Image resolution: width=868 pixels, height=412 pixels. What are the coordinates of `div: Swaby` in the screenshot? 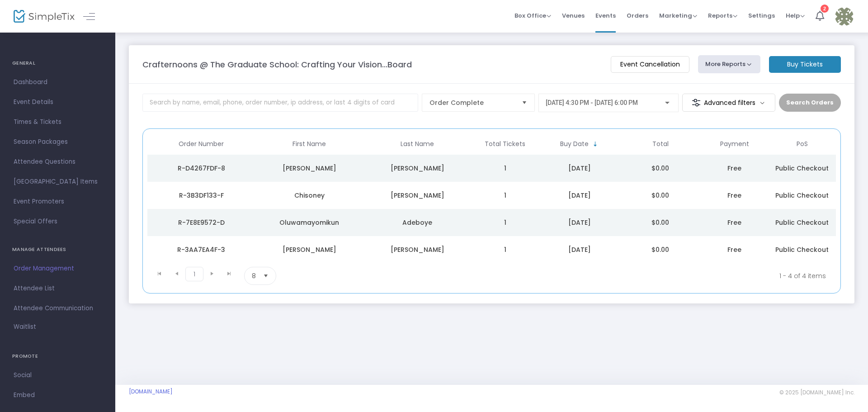 It's located at (417, 195).